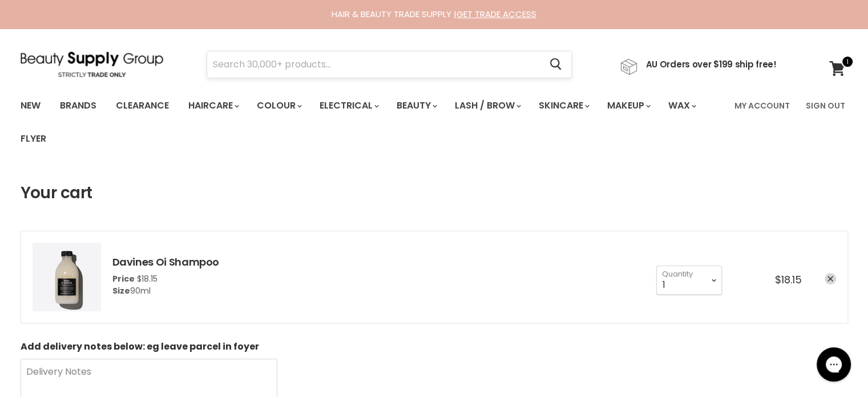  What do you see at coordinates (56, 193) in the screenshot?
I see `h1: Your cart` at bounding box center [56, 193].